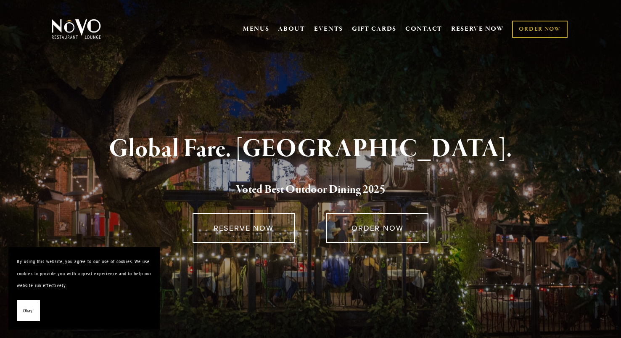 The width and height of the screenshot is (621, 338). Describe the element at coordinates (28, 310) in the screenshot. I see `span: Okay!` at that location.